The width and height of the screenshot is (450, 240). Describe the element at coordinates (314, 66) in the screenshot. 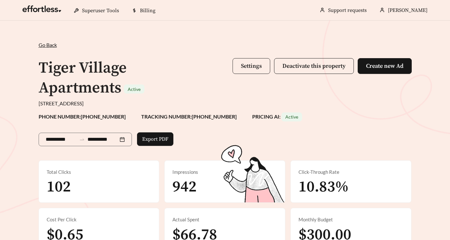

I see `button: Deactivate this property` at that location.